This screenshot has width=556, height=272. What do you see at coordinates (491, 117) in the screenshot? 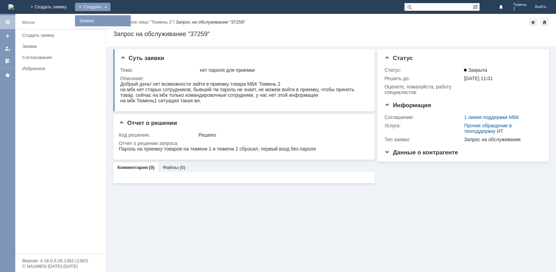
I see `a: 1 линия поддержки МБК` at bounding box center [491, 117].